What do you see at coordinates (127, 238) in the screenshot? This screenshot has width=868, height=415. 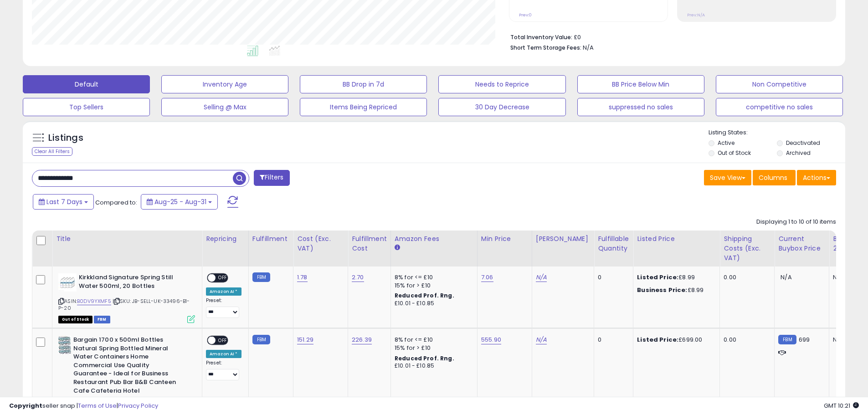 I see `div: Title` at bounding box center [127, 238].